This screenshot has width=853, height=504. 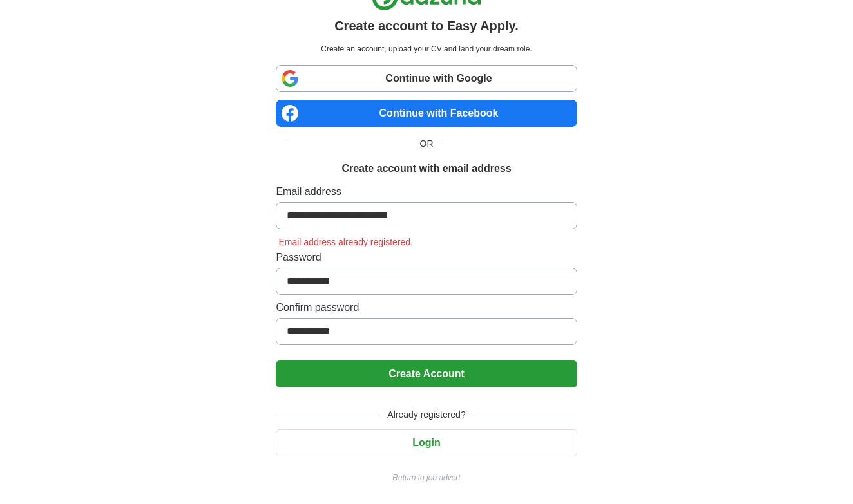 I want to click on h1: Create account with email address, so click(x=426, y=169).